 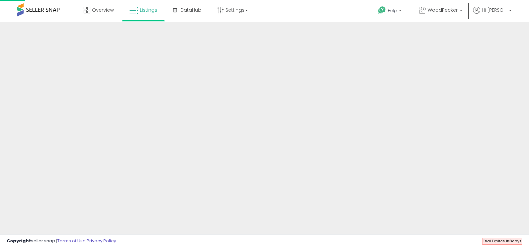 I want to click on strong: Copyright, so click(x=19, y=241).